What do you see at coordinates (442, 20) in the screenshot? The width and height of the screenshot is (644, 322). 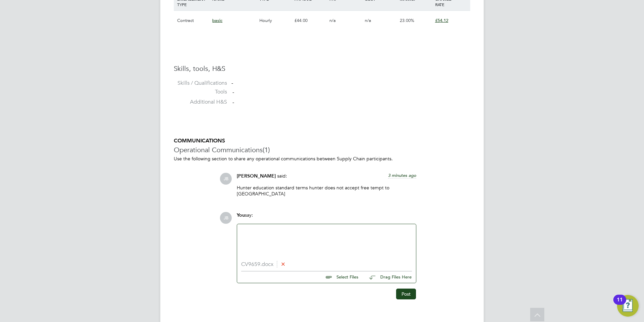 I see `span: £54.12` at bounding box center [442, 20].